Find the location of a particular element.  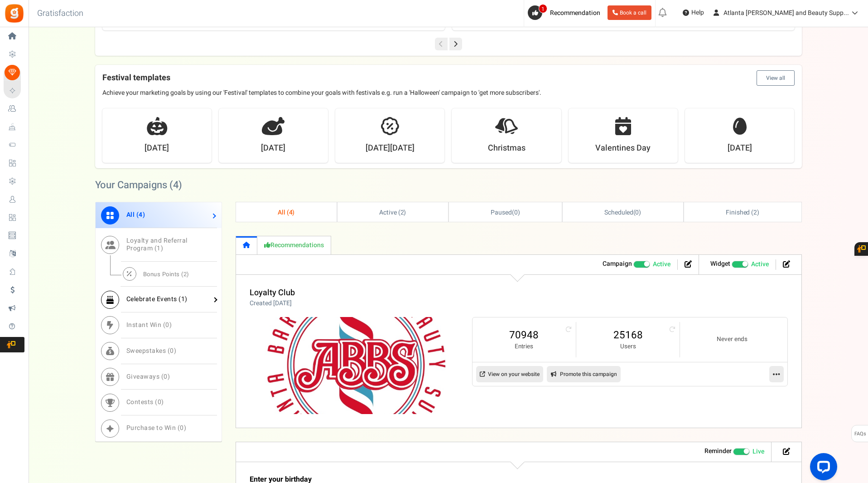

span: Instant Win ( ) is located at coordinates (149, 325).